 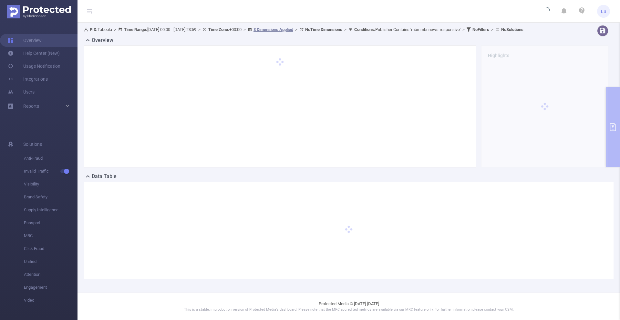 What do you see at coordinates (104, 177) in the screenshot?
I see `h2: Data Table` at bounding box center [104, 177].